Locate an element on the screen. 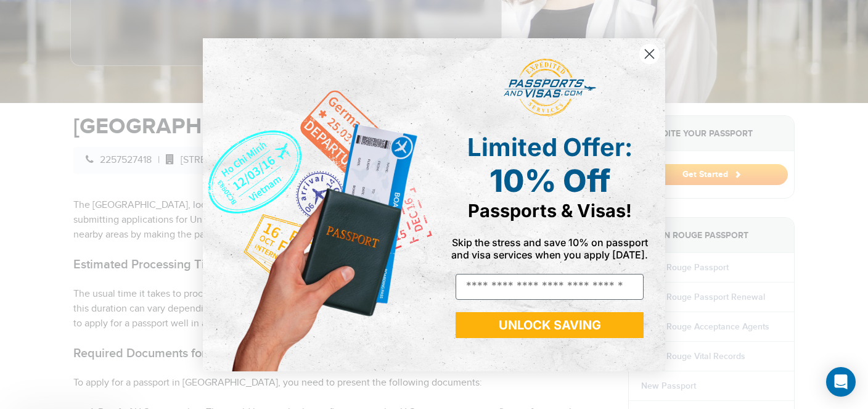 The height and width of the screenshot is (409, 868). div: Open Intercom Messenger is located at coordinates (841, 382).